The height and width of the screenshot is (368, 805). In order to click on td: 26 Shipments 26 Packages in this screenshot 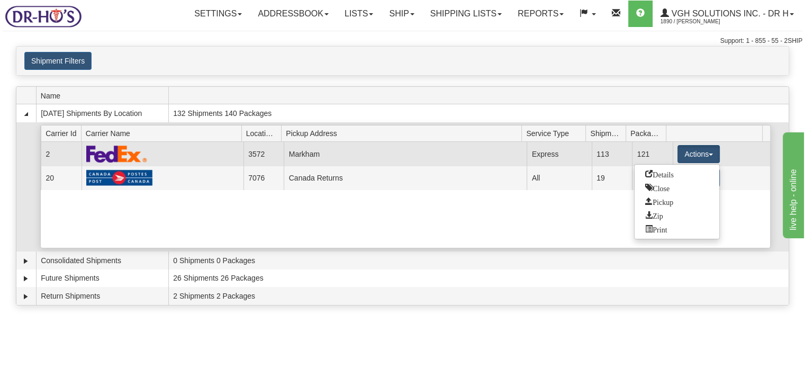, I will do `click(478, 278)`.